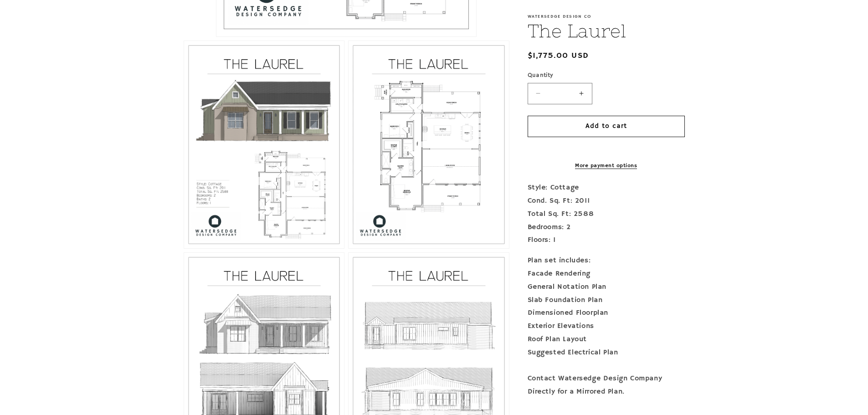 This screenshot has width=868, height=415. I want to click on p: Watersedge Design Co, so click(606, 17).